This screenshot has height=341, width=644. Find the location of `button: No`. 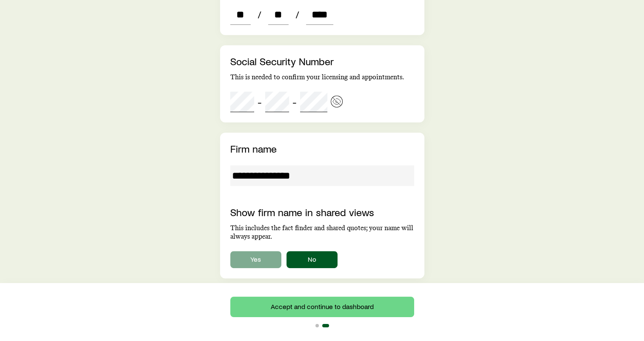

button: No is located at coordinates (312, 260).